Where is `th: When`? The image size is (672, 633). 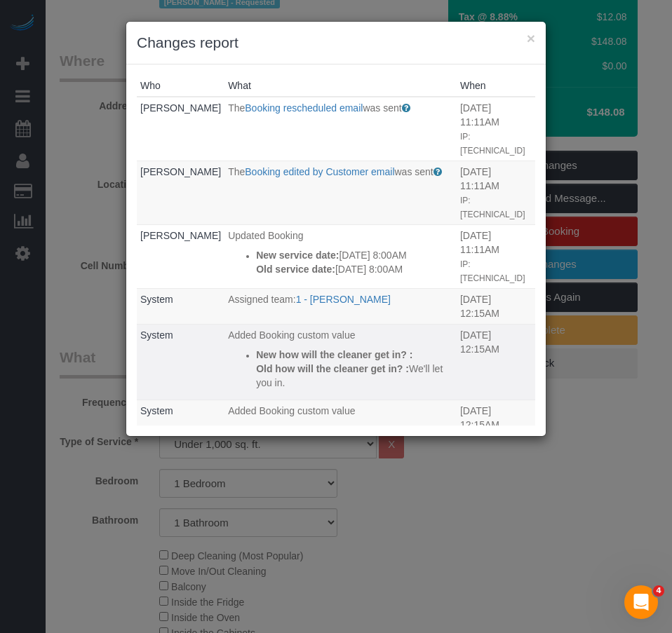
th: When is located at coordinates (496, 86).